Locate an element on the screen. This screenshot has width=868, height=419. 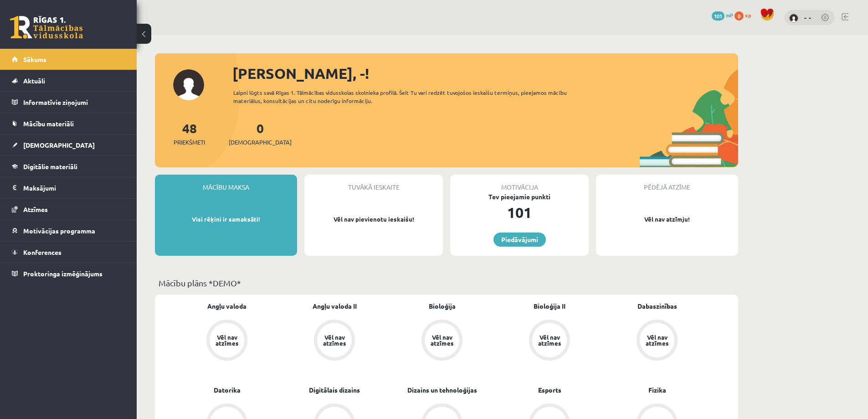
a: Dizains un tehnoloģijas is located at coordinates (442, 390).